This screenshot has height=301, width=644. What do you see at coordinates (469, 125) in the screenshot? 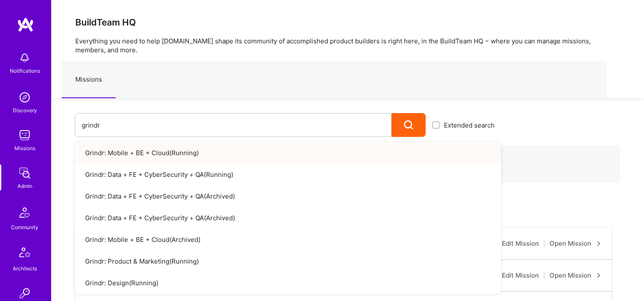
I see `span: Extended search` at bounding box center [469, 125].